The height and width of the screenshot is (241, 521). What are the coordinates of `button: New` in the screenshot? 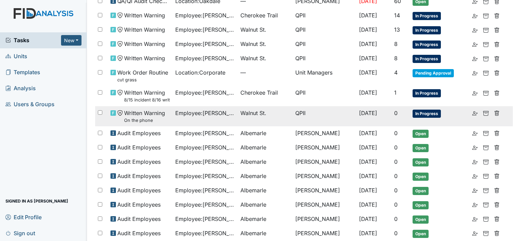 It's located at (71, 40).